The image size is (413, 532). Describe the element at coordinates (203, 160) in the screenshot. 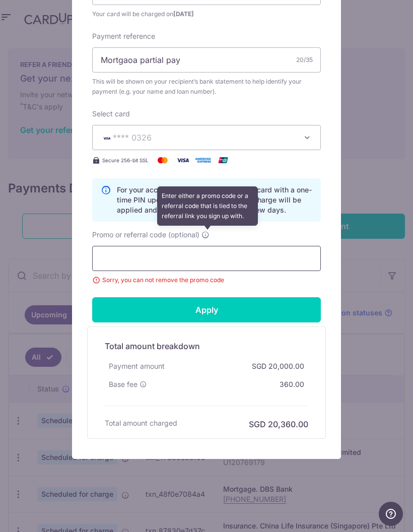

I see `img: American Express` at that location.